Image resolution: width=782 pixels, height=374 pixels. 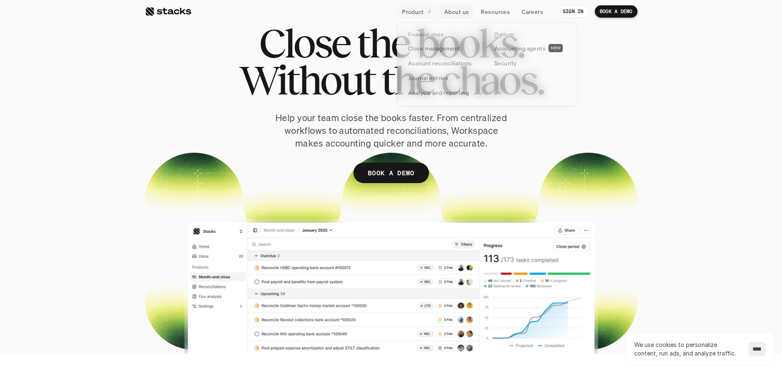 What do you see at coordinates (573, 11) in the screenshot?
I see `a: SIGN IN` at bounding box center [573, 11].